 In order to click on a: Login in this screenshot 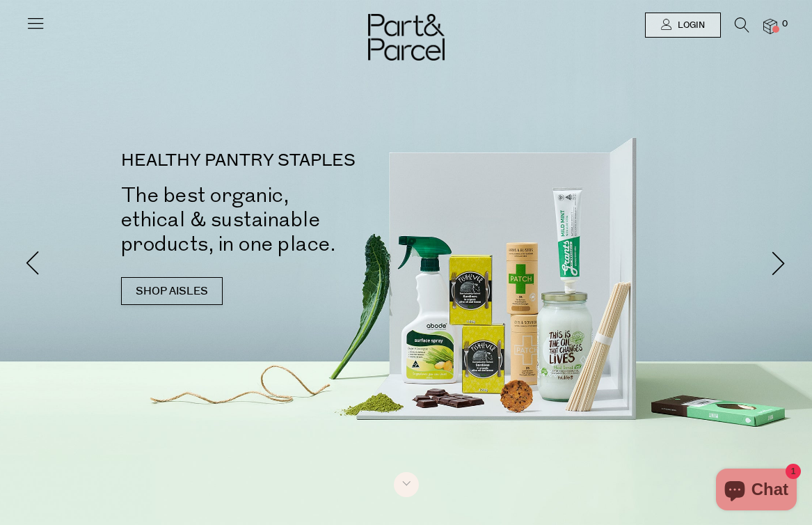, I will do `click(683, 25)`.